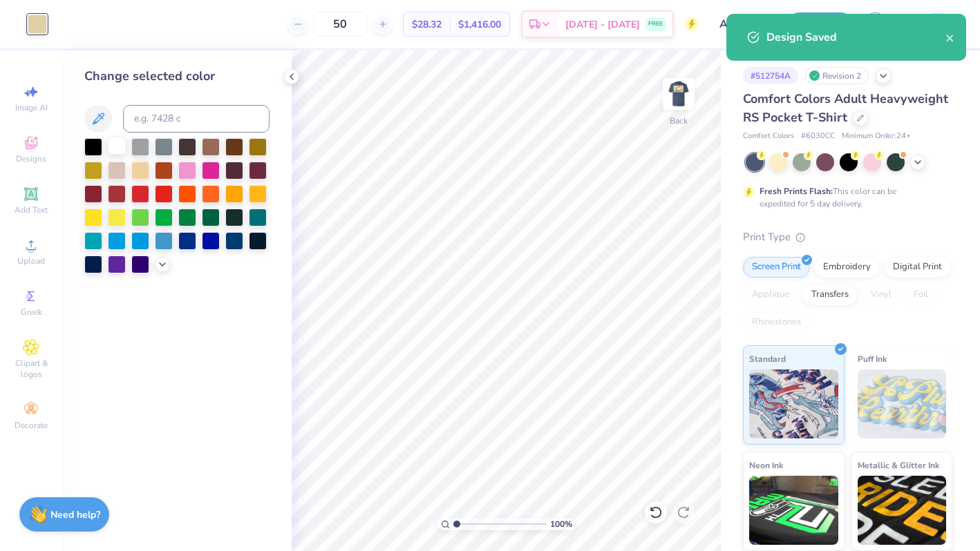 The width and height of the screenshot is (980, 551). What do you see at coordinates (796, 192) in the screenshot?
I see `strong: Fresh Prints Flash:` at bounding box center [796, 192].